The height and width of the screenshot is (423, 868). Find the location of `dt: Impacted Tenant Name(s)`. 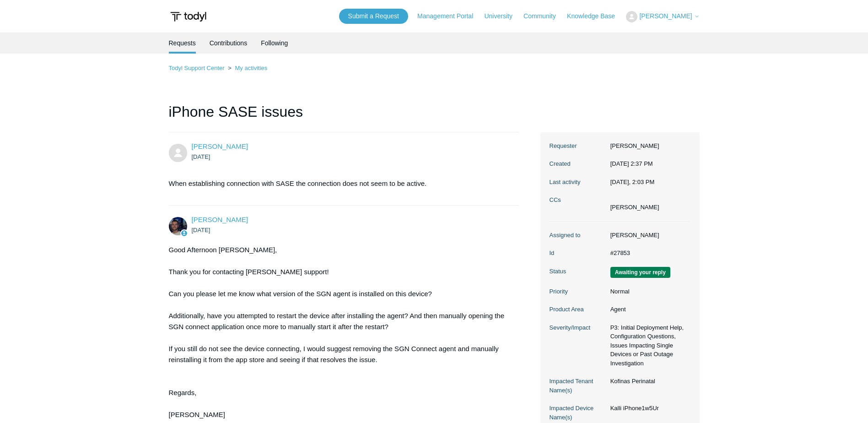

dt: Impacted Tenant Name(s) is located at coordinates (577, 385).